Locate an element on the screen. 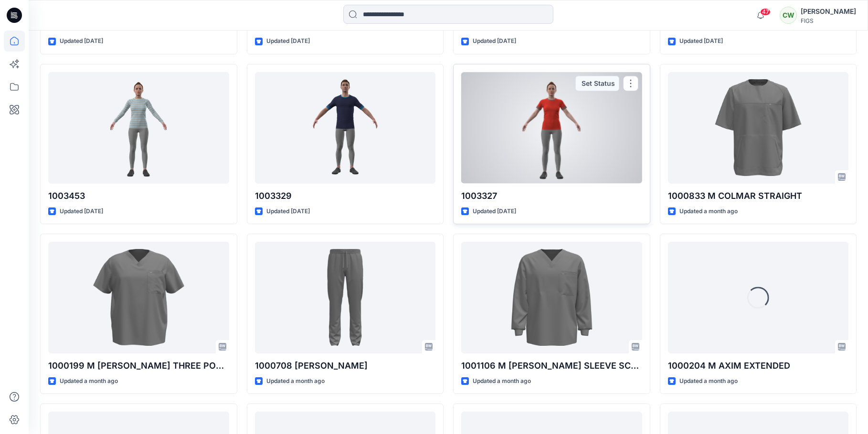 Image resolution: width=868 pixels, height=434 pixels. div: FIGS is located at coordinates (829, 21).